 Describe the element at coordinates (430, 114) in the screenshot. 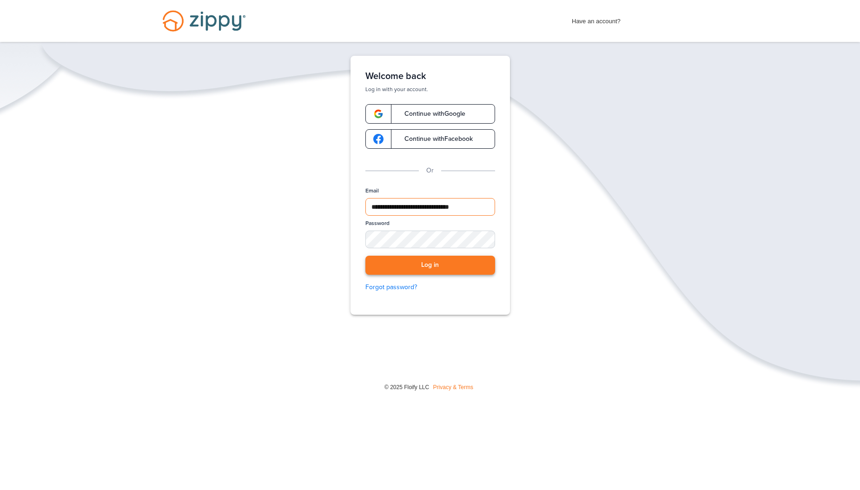

I see `span: Continue with Google` at that location.